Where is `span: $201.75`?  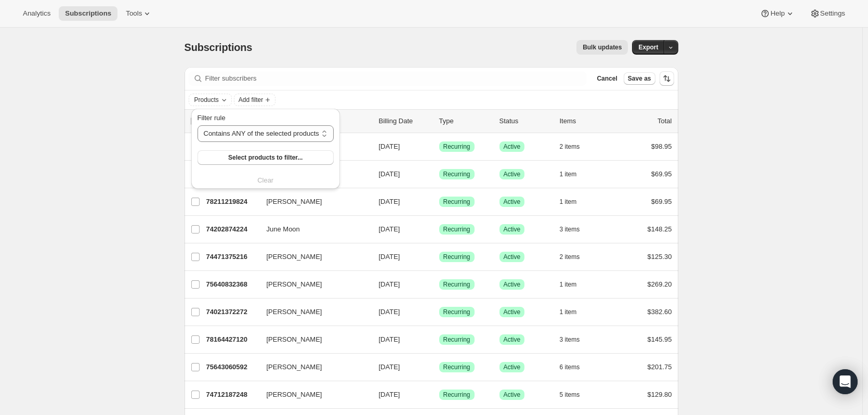
span: $201.75 is located at coordinates (659, 367).